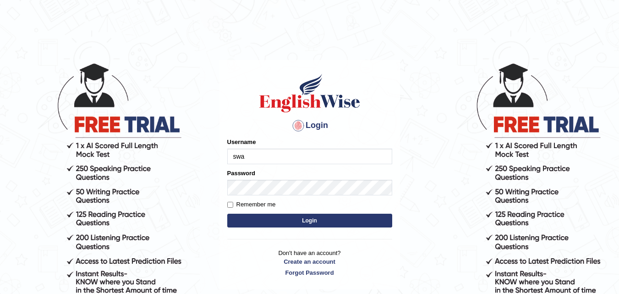 This screenshot has width=619, height=294. What do you see at coordinates (241, 173) in the screenshot?
I see `label: Password` at bounding box center [241, 173].